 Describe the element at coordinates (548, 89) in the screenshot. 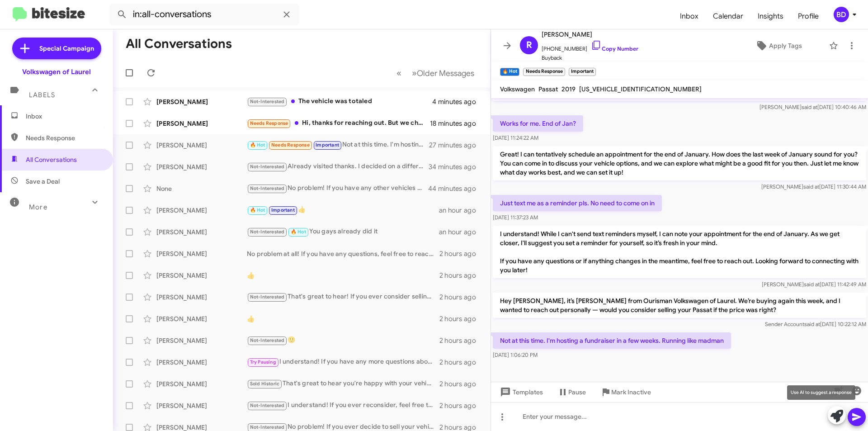

I see `span: Passat` at that location.